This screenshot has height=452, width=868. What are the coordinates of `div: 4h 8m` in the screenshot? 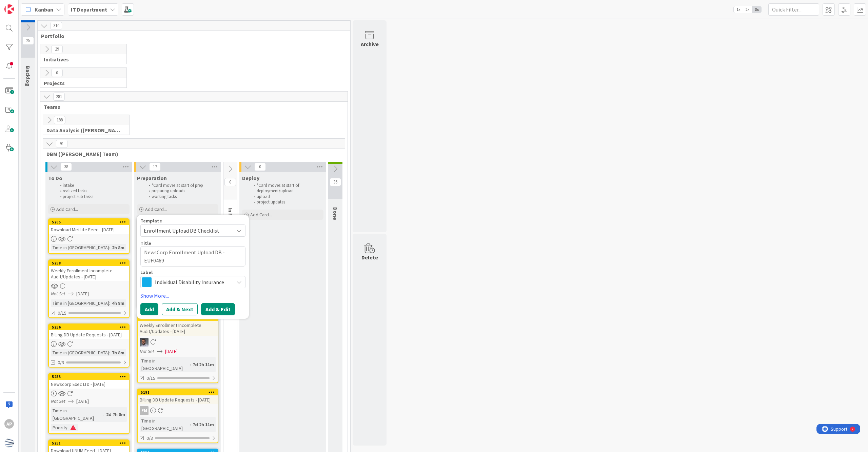 It's located at (118, 303).